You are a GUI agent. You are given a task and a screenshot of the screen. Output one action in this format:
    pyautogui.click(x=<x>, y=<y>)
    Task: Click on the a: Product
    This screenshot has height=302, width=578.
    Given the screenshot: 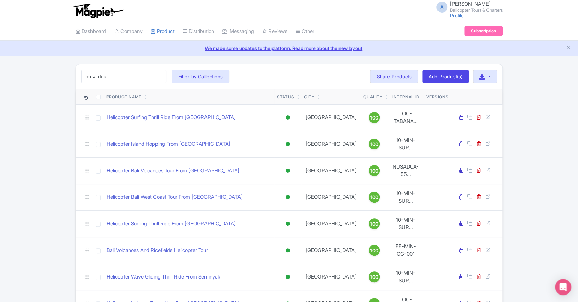 What is the action you would take?
    pyautogui.click(x=163, y=31)
    